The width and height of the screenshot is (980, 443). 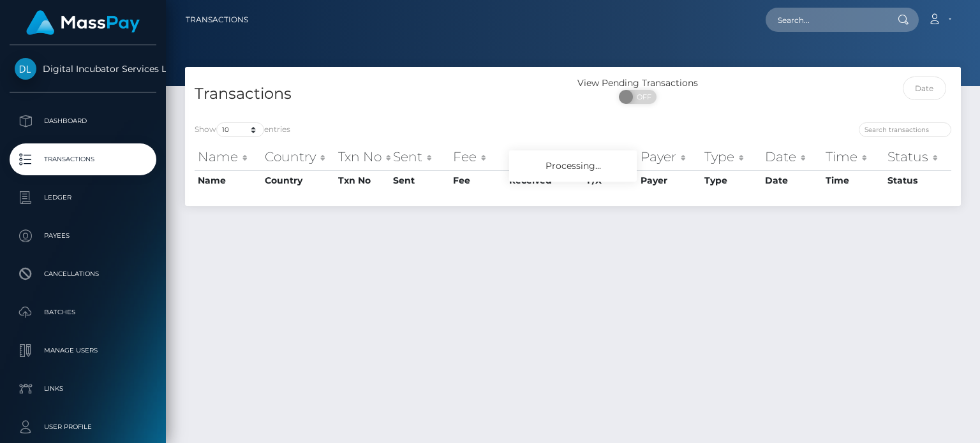 What do you see at coordinates (242, 130) in the screenshot?
I see `label: Show entries` at bounding box center [242, 130].